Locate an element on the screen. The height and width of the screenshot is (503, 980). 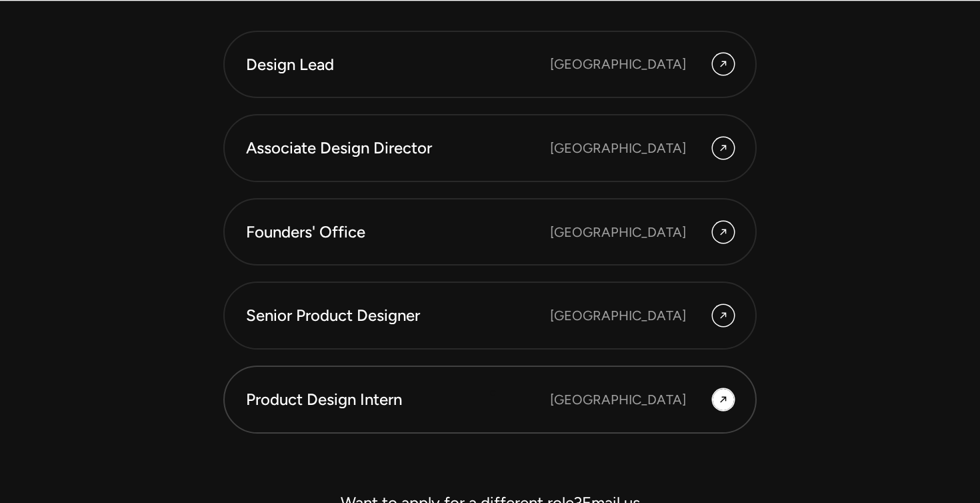
div: Product Design Intern is located at coordinates (397, 399).